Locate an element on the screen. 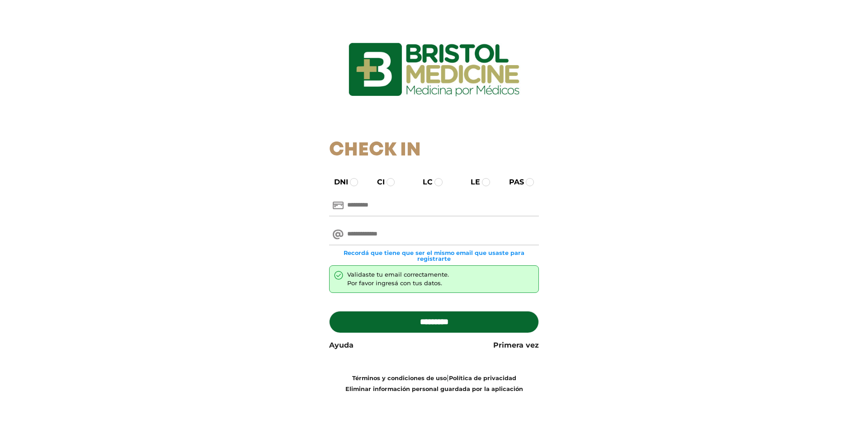 The image size is (868, 438). small: Recordá que tiene que ser el mismo email que usaste para registrarte is located at coordinates (434, 256).